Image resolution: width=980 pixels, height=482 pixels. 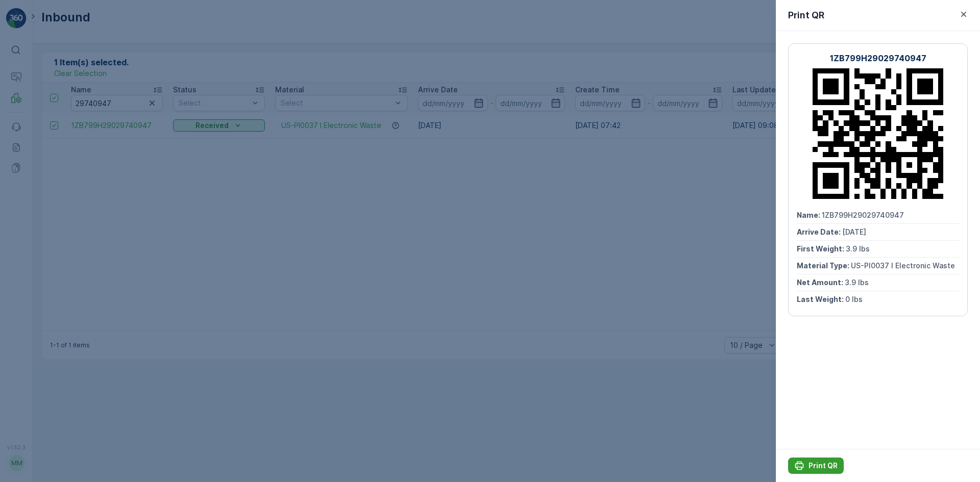 I want to click on p: Pallet_US08 #9578, so click(x=489, y=15).